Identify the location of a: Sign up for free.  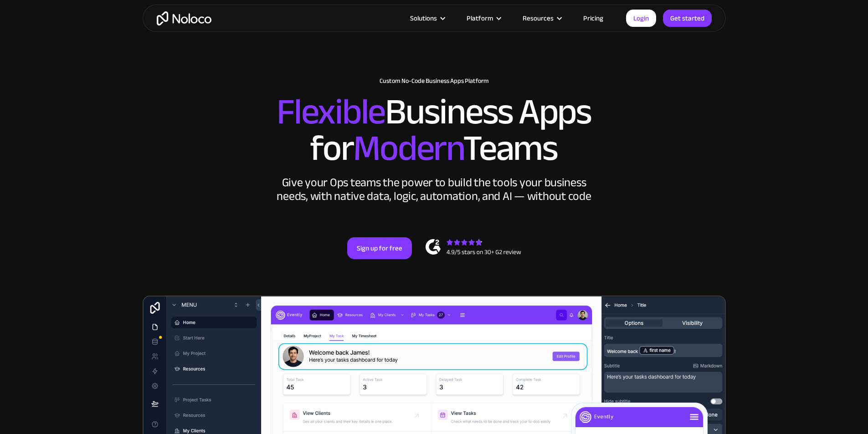
(379, 248).